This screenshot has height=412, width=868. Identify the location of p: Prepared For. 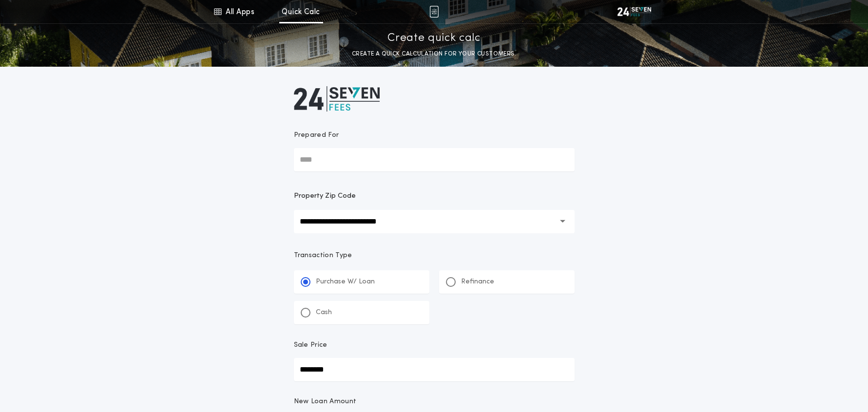
(317, 135).